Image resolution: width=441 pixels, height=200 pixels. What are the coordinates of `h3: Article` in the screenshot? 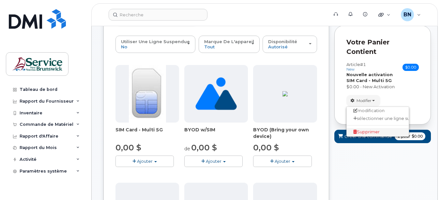 It's located at (356, 67).